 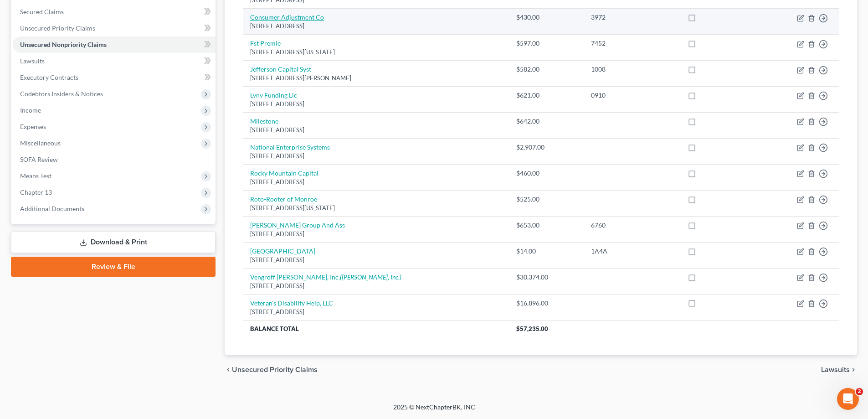 What do you see at coordinates (64, 44) in the screenshot?
I see `span: Unsecured Nonpriority Claims` at bounding box center [64, 44].